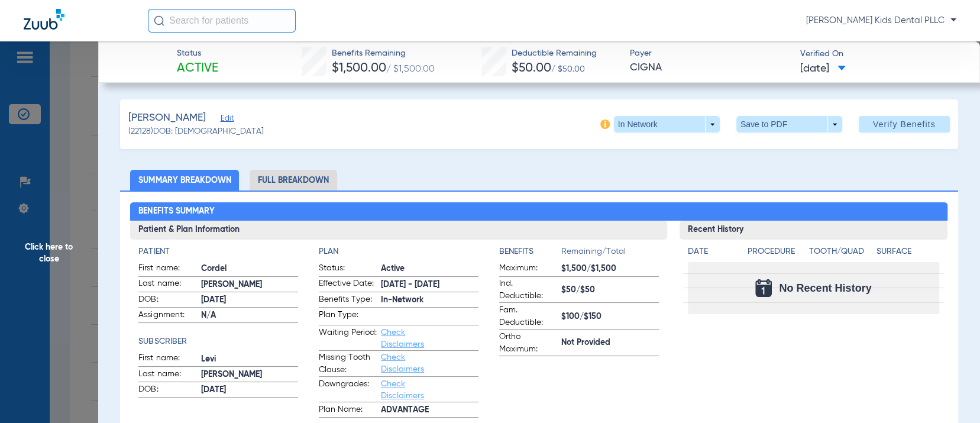  What do you see at coordinates (530, 254) in the screenshot?
I see `app-breakdown-title: Benefits` at bounding box center [530, 254].